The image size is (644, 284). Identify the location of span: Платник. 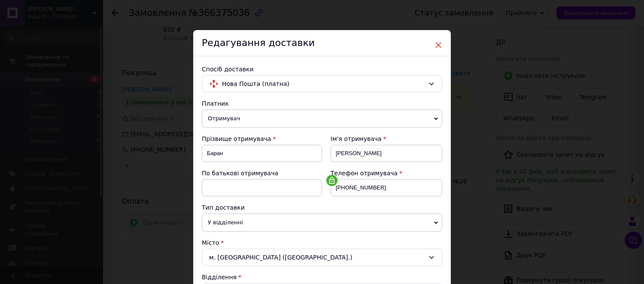
(215, 104).